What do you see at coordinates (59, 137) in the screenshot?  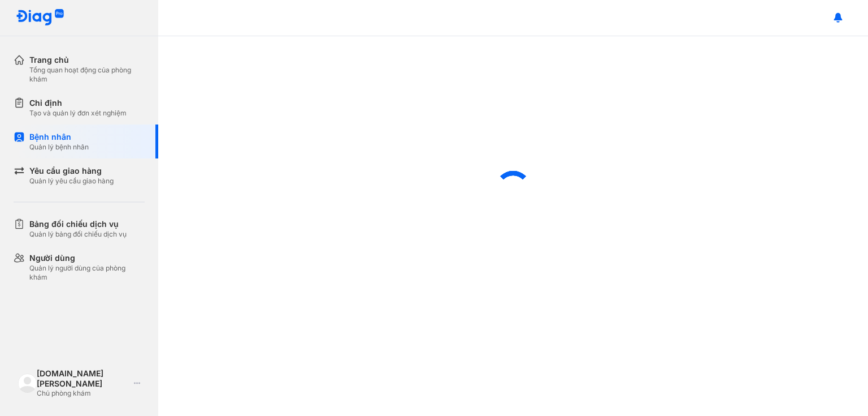 I see `div: Bệnh nhân` at bounding box center [59, 137].